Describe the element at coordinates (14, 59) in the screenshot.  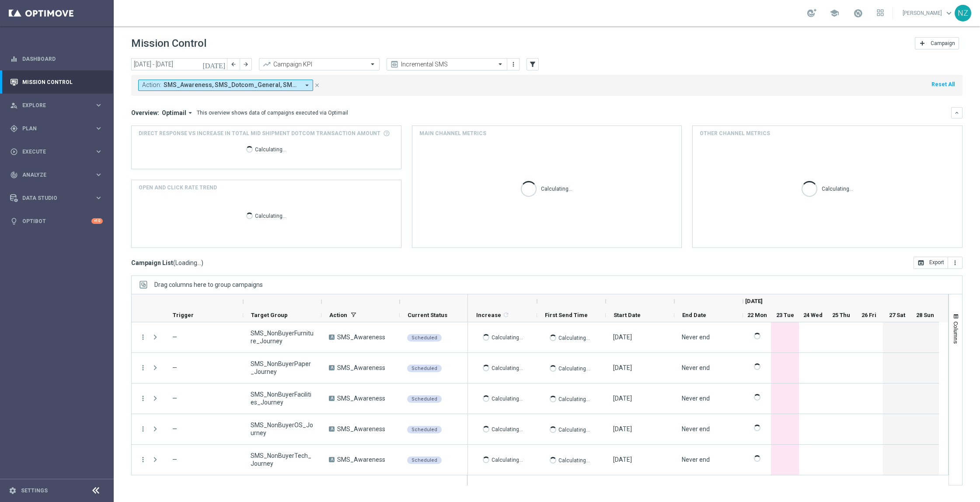
I see `i: equalizer` at that location.